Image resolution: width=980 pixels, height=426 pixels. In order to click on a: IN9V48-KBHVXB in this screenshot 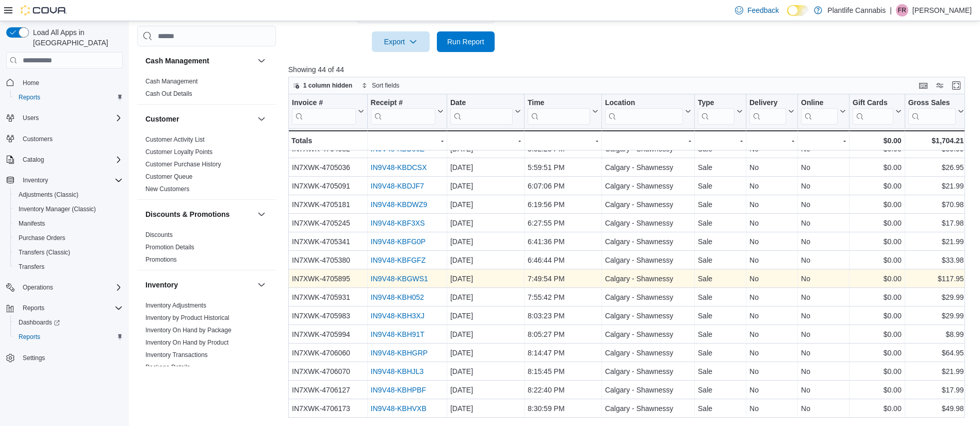, I will do `click(398, 409)`.